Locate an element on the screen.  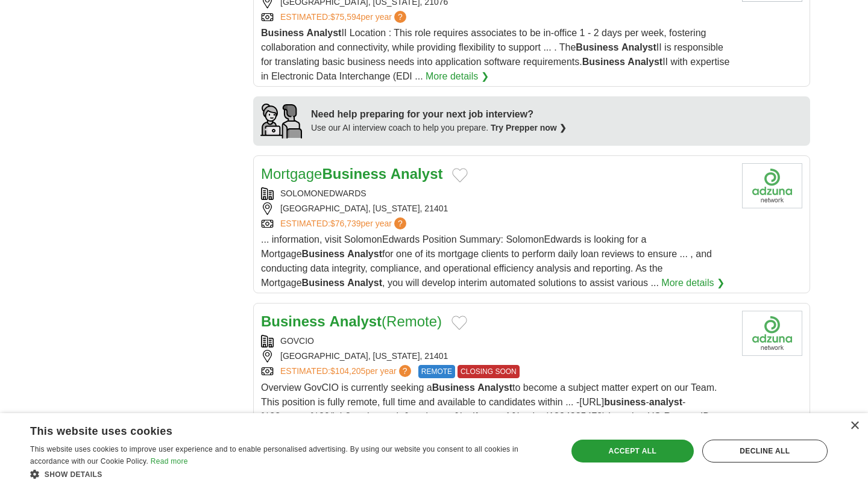
a: Business Analyst(Remote) is located at coordinates (352, 321).